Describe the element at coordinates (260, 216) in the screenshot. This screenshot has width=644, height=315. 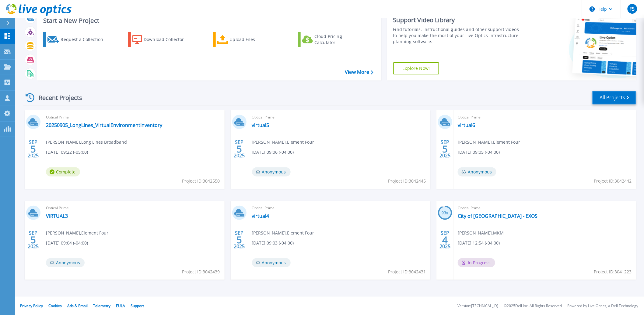
I see `a: virtual4` at that location.